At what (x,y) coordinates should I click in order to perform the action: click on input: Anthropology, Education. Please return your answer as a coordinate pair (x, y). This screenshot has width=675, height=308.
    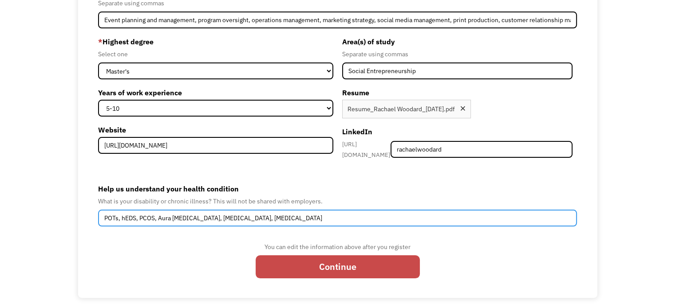
    Looking at the image, I should click on (457, 71).